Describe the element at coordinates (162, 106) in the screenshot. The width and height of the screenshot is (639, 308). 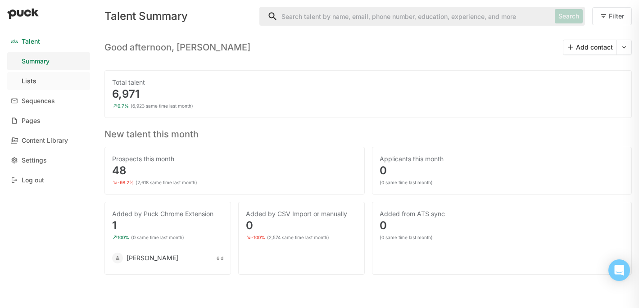
I see `div: (6,923 same time last month)` at that location.